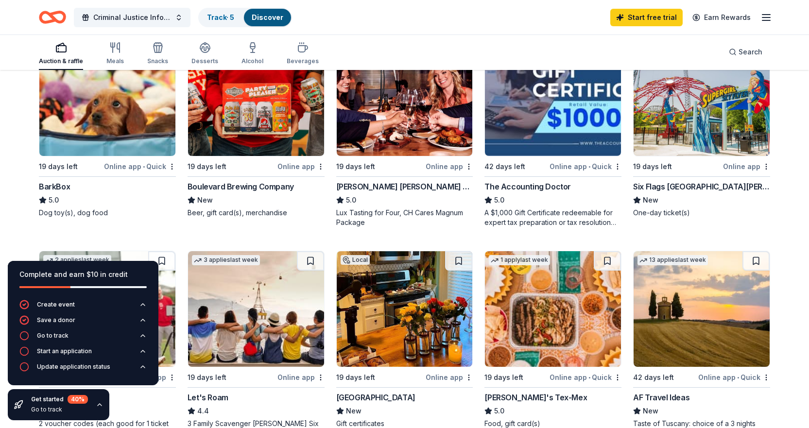 The width and height of the screenshot is (809, 428). Describe the element at coordinates (203, 411) in the screenshot. I see `span: 4.4` at that location.